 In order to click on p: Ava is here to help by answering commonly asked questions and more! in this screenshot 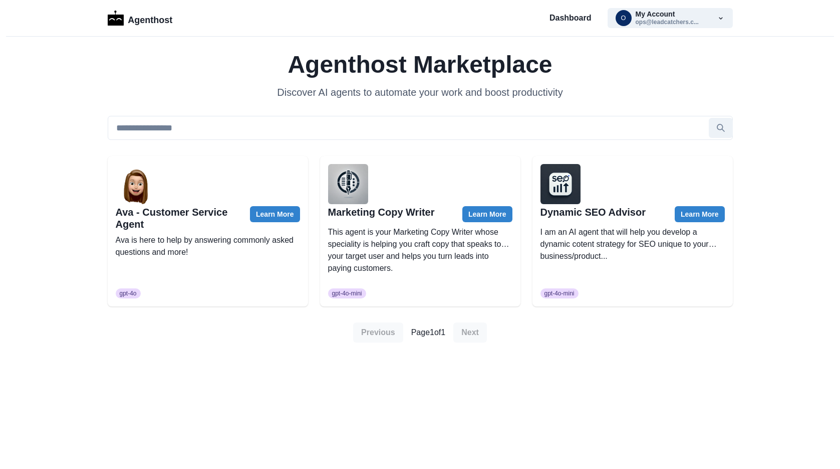, I will do `click(208, 259)`.